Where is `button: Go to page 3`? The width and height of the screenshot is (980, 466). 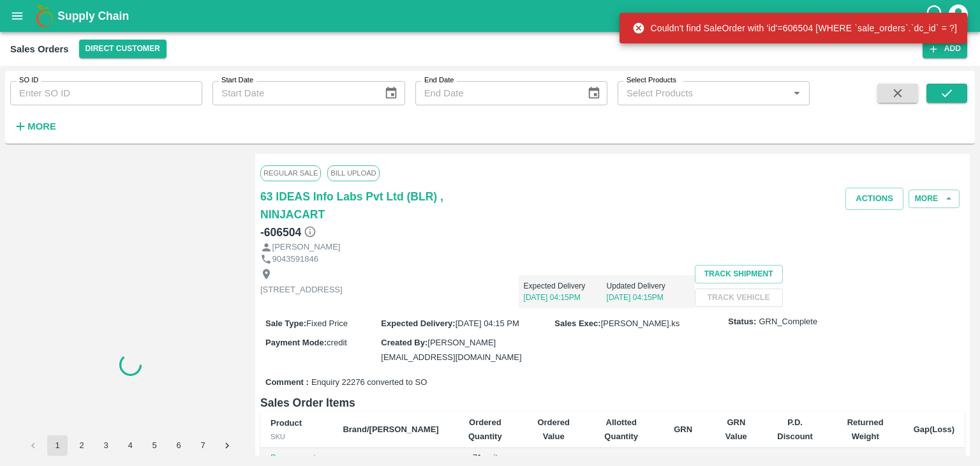
button: Go to page 3 is located at coordinates (106, 446).